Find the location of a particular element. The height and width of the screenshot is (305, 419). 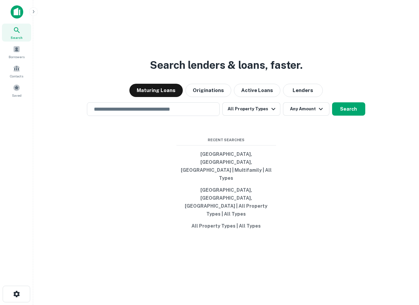

a: Search is located at coordinates (17, 33).